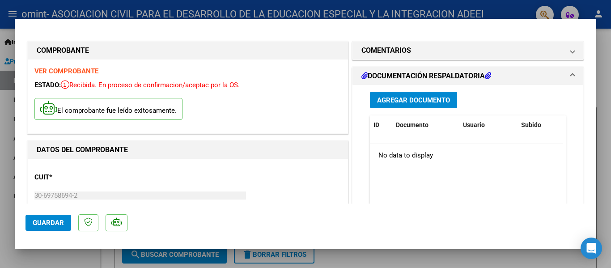 This screenshot has width=611, height=268. I want to click on span: Documento, so click(412, 125).